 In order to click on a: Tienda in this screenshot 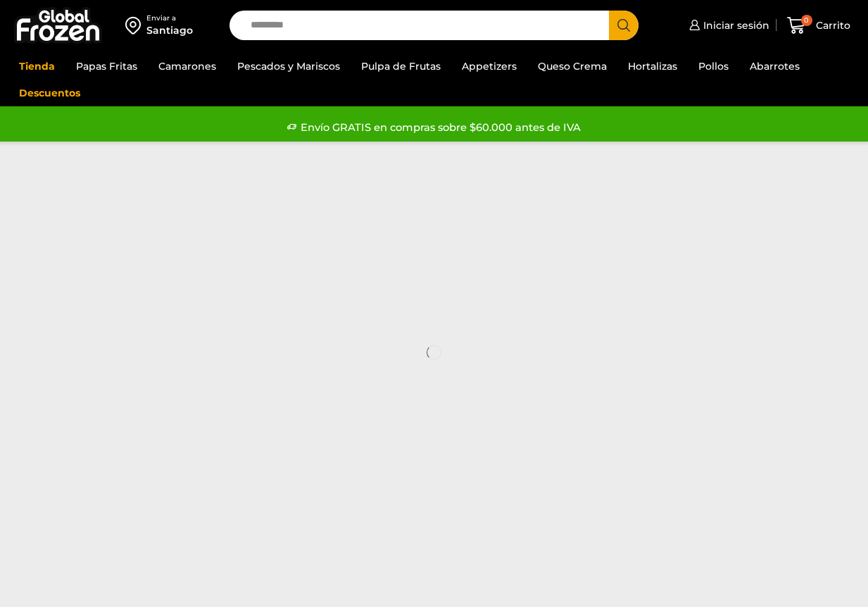, I will do `click(37, 66)`.